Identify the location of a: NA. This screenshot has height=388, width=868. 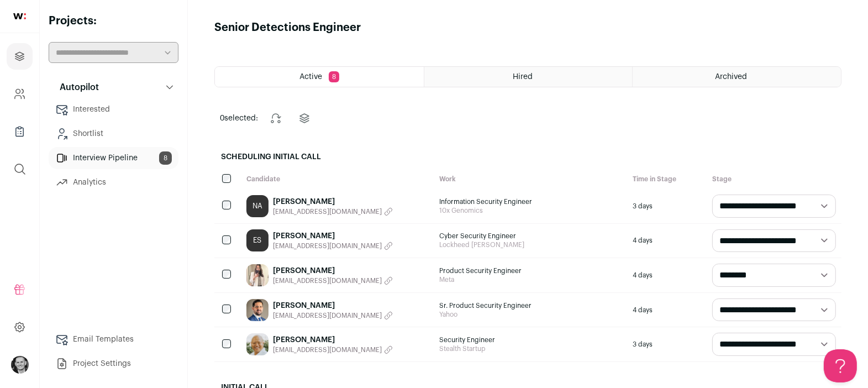
(257, 207).